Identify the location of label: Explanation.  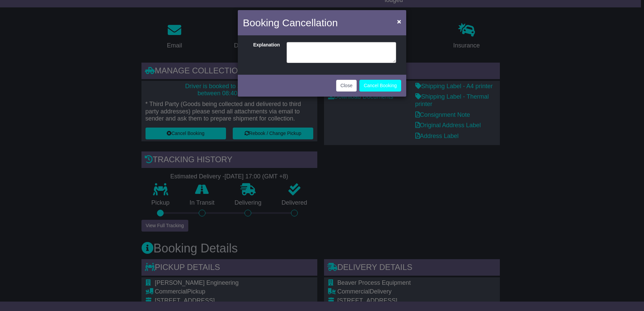
(264, 51).